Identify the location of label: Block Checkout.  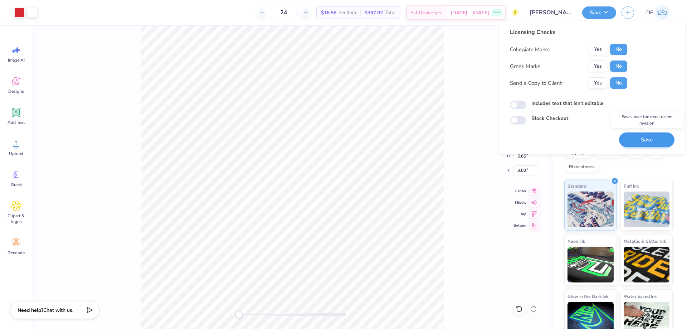
(550, 118).